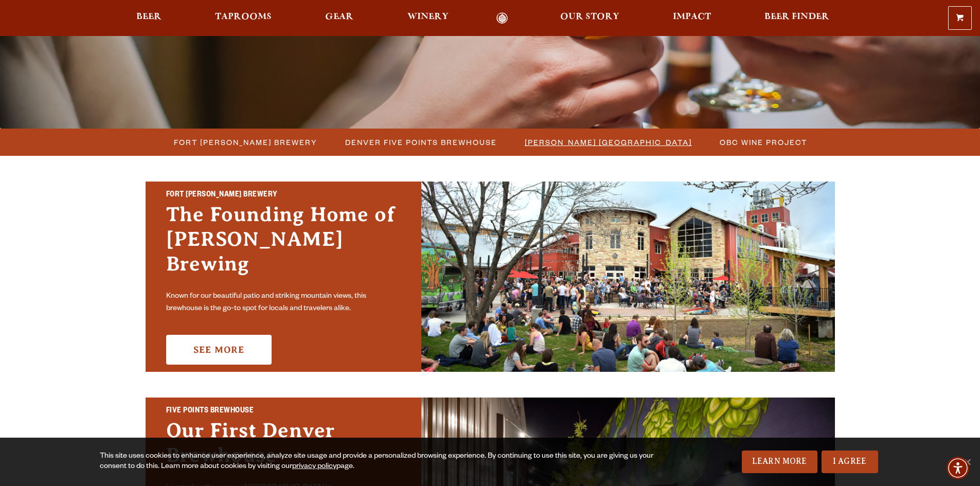 The height and width of the screenshot is (486, 980). What do you see at coordinates (502, 18) in the screenshot?
I see `a: Odell Home` at bounding box center [502, 18].